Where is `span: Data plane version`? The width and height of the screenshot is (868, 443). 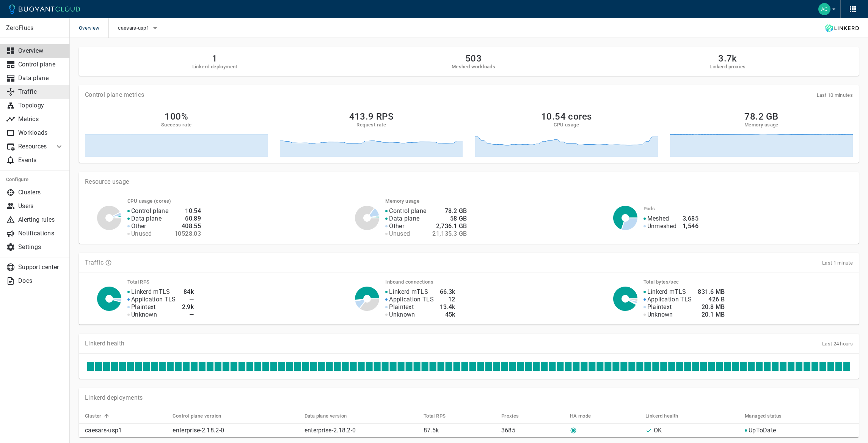 span: Data plane version is located at coordinates (331, 416).